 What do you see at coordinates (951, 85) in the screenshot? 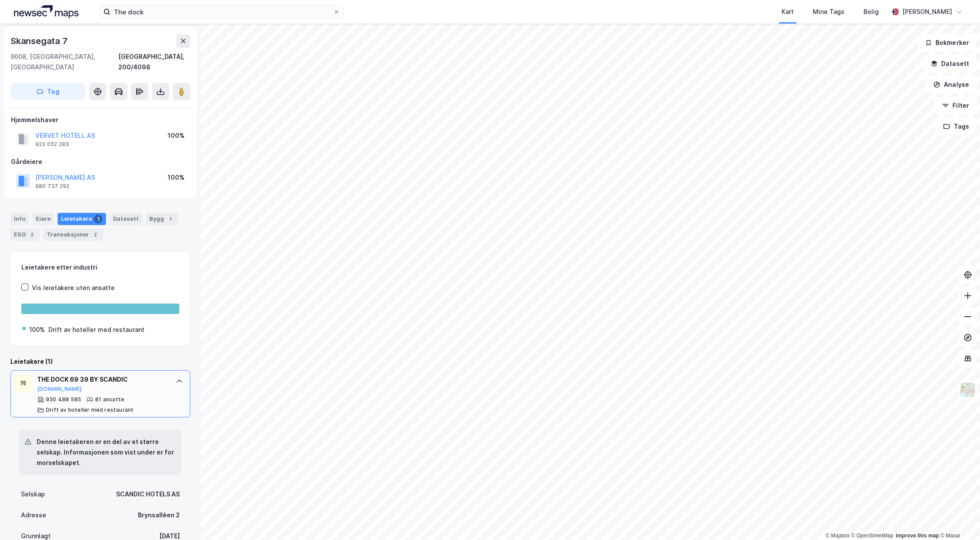
I see `button: Analyse` at bounding box center [951, 85].